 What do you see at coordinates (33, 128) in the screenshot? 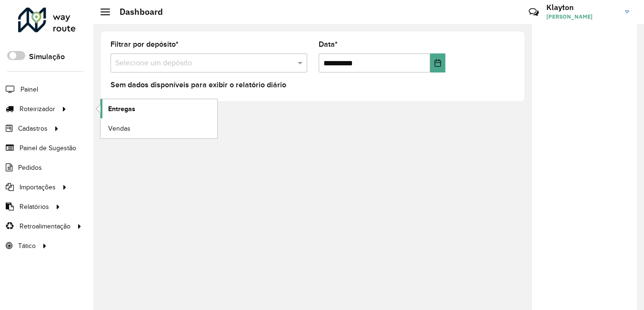
I see `span: Cadastros` at bounding box center [33, 128].